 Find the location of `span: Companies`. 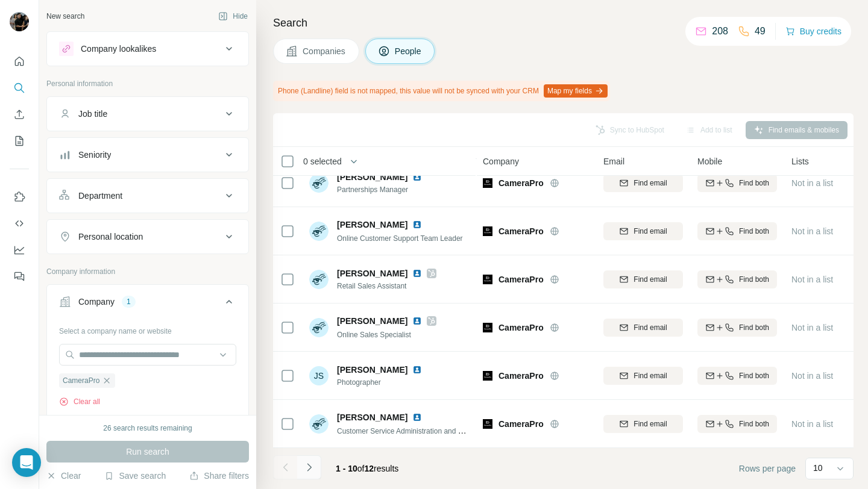

span: Companies is located at coordinates (324, 51).